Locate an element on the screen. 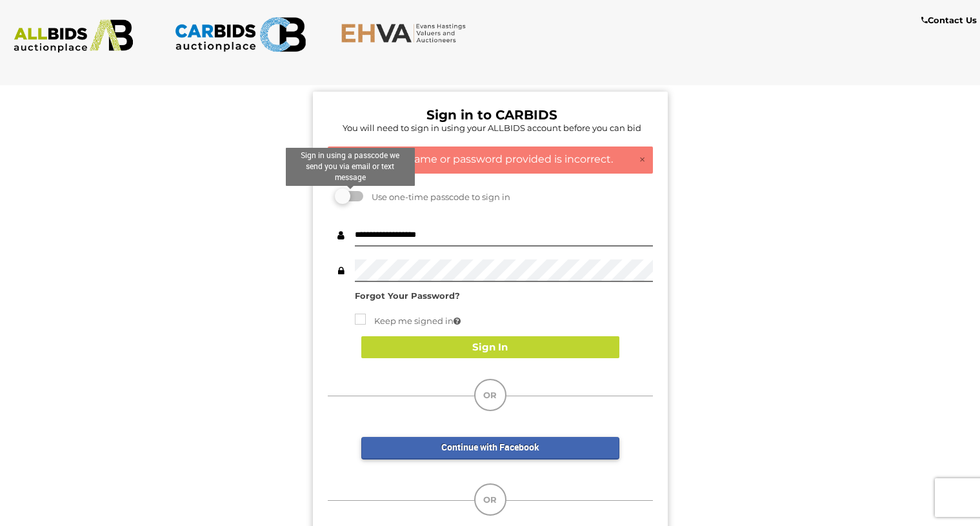  a: Contact Us is located at coordinates (950, 20).